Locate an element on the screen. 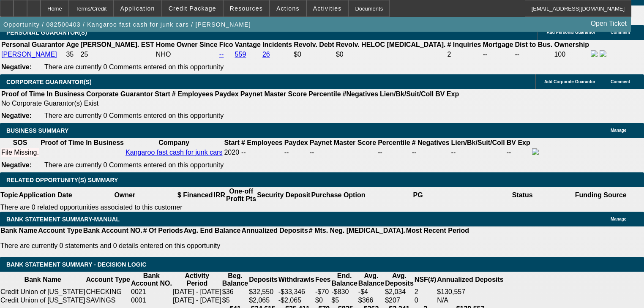 This screenshot has height=308, width=644. th: Activity Period is located at coordinates (197, 280).